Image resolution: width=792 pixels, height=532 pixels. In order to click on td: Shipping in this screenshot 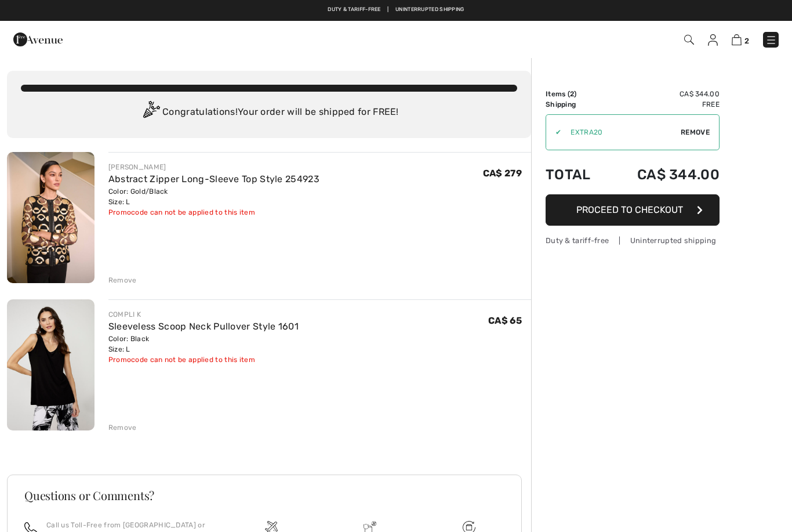, I will do `click(576, 104)`.